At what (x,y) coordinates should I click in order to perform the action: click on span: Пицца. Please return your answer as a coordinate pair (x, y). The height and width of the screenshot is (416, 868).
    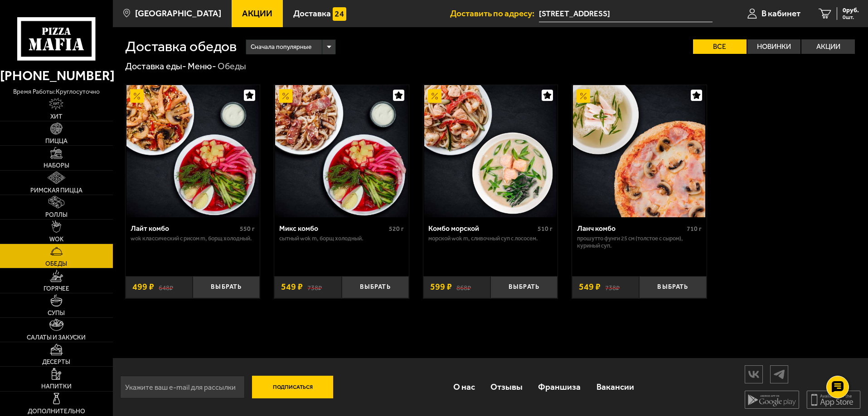
    Looking at the image, I should click on (56, 141).